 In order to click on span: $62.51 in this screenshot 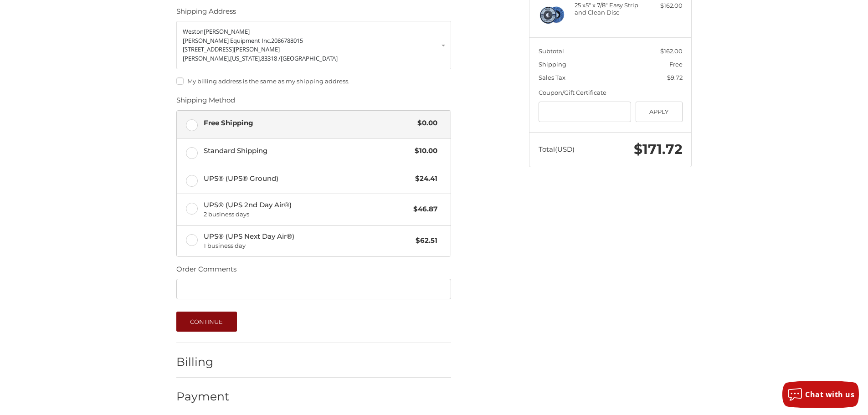, I will do `click(425, 240)`.